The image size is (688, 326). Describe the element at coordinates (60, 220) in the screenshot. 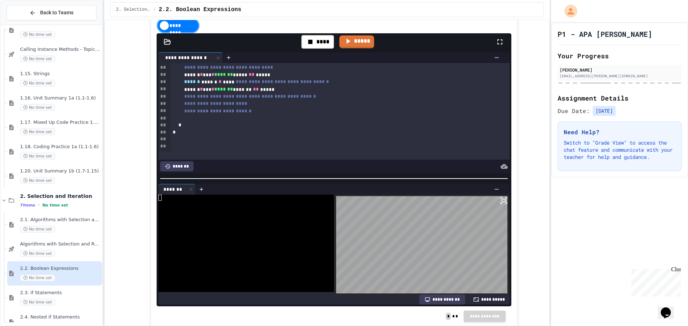

I see `span: 2.1. Algorithms with Selection and Repetition` at that location.